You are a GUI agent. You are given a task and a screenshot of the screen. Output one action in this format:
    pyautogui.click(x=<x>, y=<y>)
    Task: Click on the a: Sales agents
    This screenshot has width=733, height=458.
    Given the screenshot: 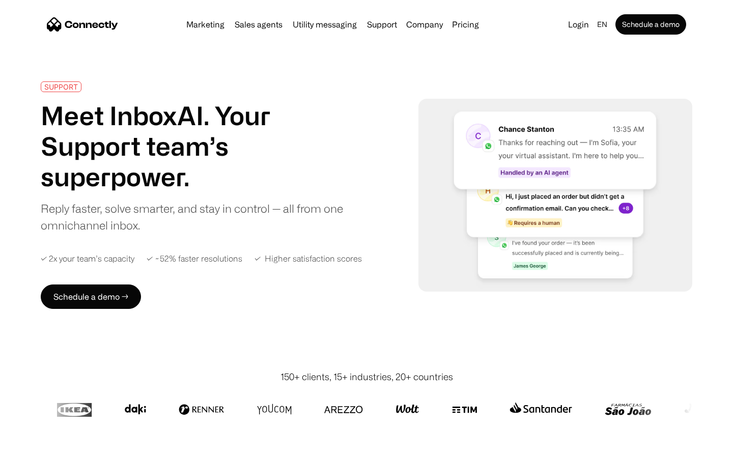 What is the action you would take?
    pyautogui.click(x=259, y=24)
    